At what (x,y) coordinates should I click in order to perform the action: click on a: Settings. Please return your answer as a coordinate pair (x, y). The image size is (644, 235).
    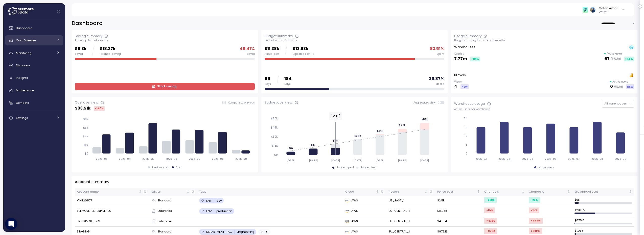
    Looking at the image, I should click on (34, 118).